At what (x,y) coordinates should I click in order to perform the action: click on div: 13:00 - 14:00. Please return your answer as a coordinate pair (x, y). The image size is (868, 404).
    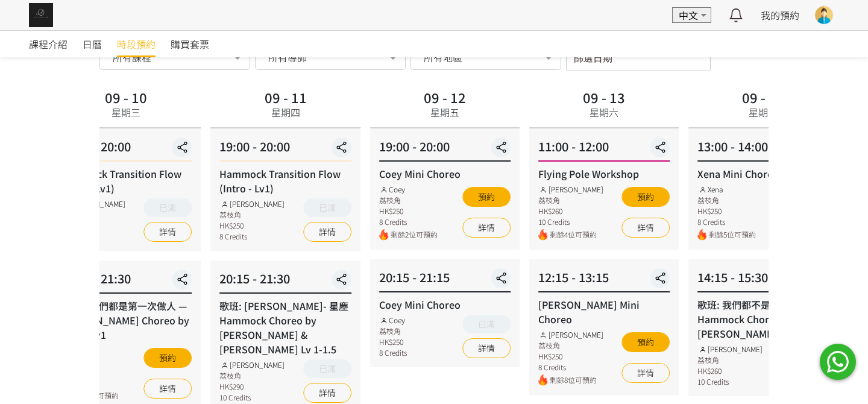
    Looking at the image, I should click on (763, 150).